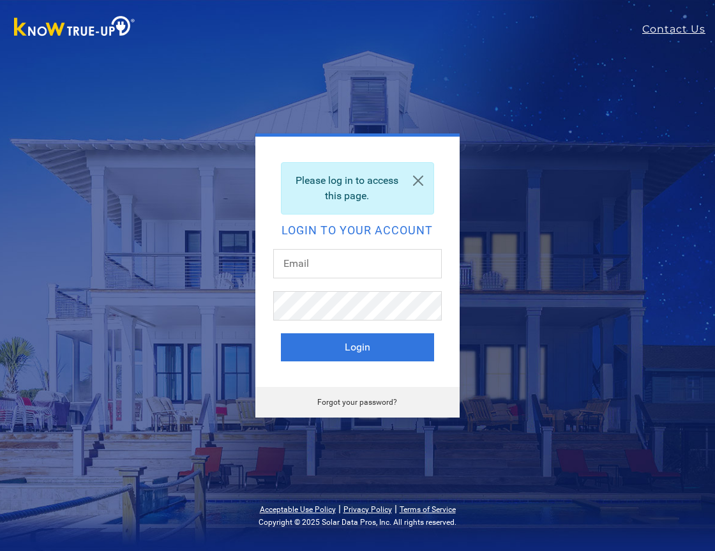 Image resolution: width=715 pixels, height=551 pixels. Describe the element at coordinates (428, 510) in the screenshot. I see `a: Terms of Service` at that location.